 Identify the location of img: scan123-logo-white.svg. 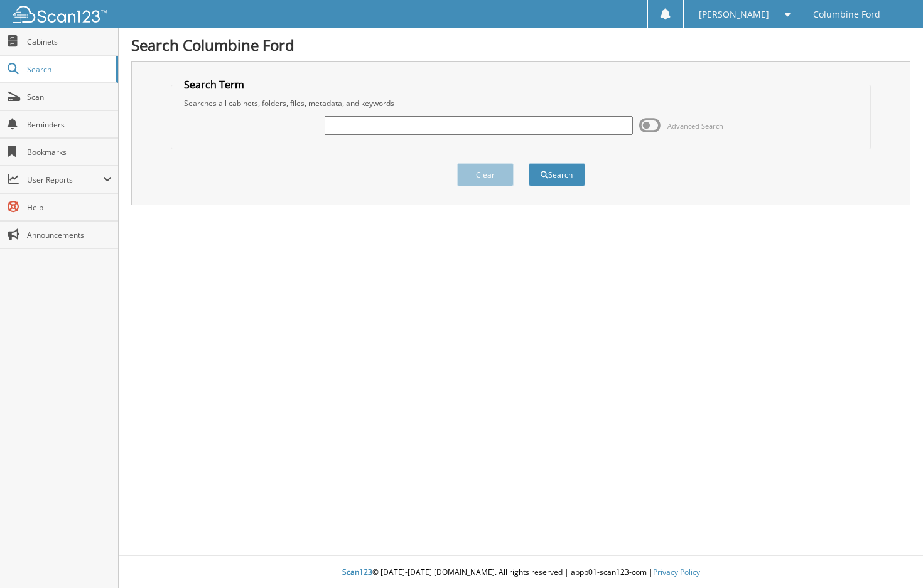
(60, 13).